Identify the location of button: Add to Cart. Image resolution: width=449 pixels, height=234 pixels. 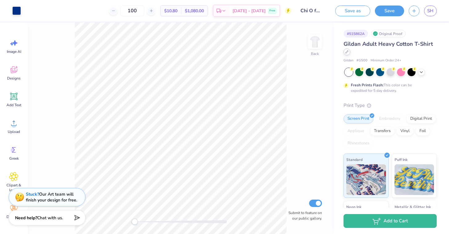
(390, 221).